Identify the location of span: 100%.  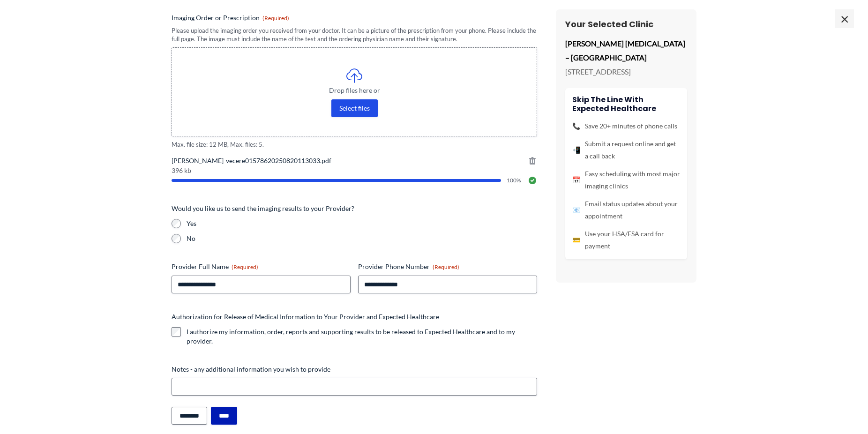
(514, 180).